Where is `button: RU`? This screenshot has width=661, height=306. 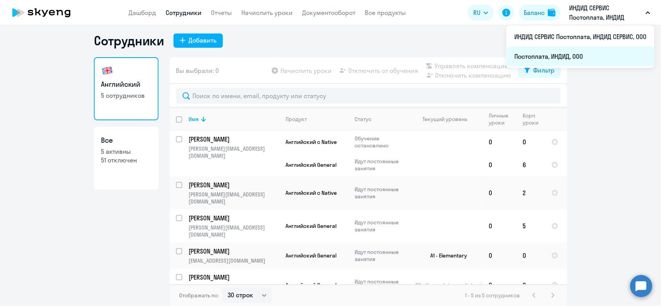
button: RU is located at coordinates (481, 13).